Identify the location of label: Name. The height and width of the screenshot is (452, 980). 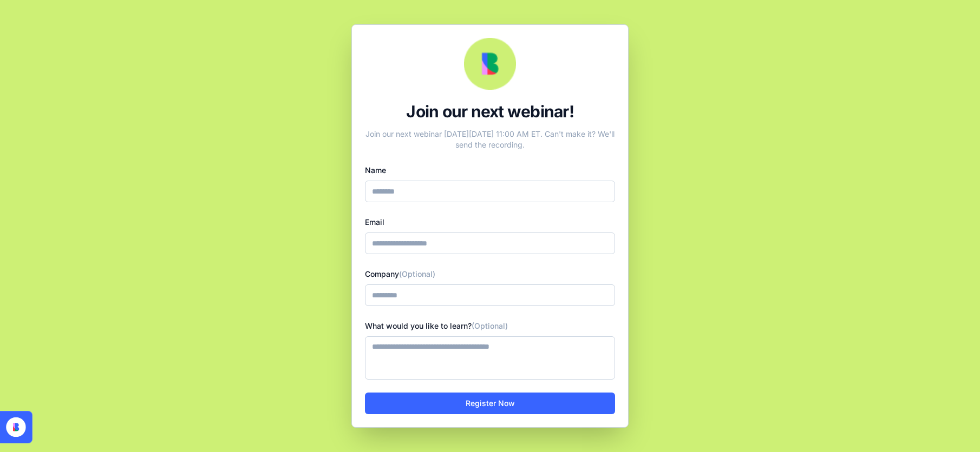
(375, 170).